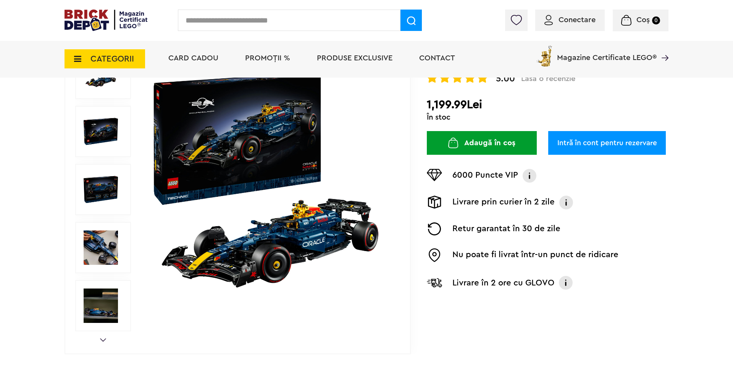  I want to click on img: Puncte VIP, so click(434, 175).